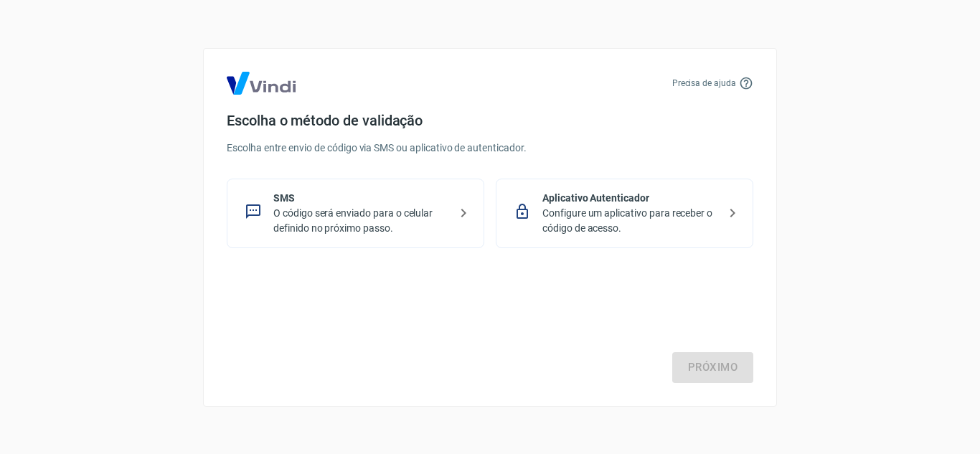 This screenshot has height=454, width=980. What do you see at coordinates (490, 120) in the screenshot?
I see `h4: Escolha o método de validação` at bounding box center [490, 120].